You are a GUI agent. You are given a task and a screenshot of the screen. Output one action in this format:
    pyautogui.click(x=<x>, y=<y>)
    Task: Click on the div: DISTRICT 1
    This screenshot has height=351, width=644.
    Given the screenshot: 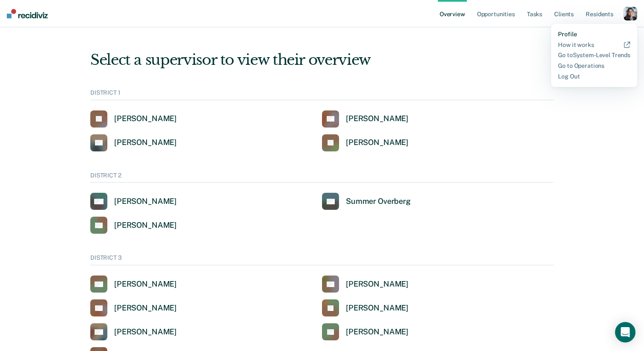 What is the action you would take?
    pyautogui.click(x=322, y=95)
    